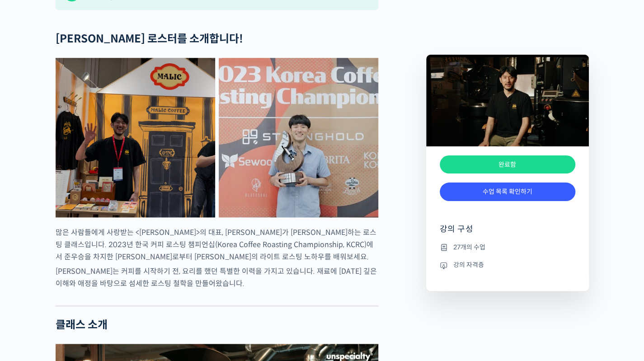 The width and height of the screenshot is (644, 361). Describe the element at coordinates (88, 297) in the screenshot. I see `a: 대화` at that location.